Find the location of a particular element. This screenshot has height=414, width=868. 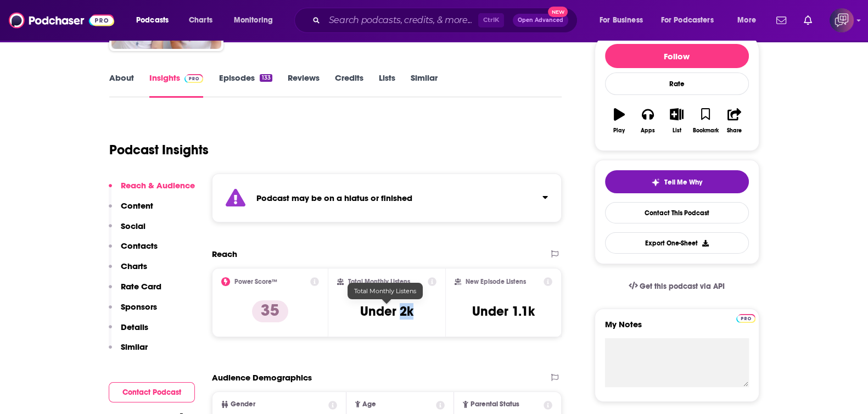

span: Logged in as corioliscompany is located at coordinates (842, 20).